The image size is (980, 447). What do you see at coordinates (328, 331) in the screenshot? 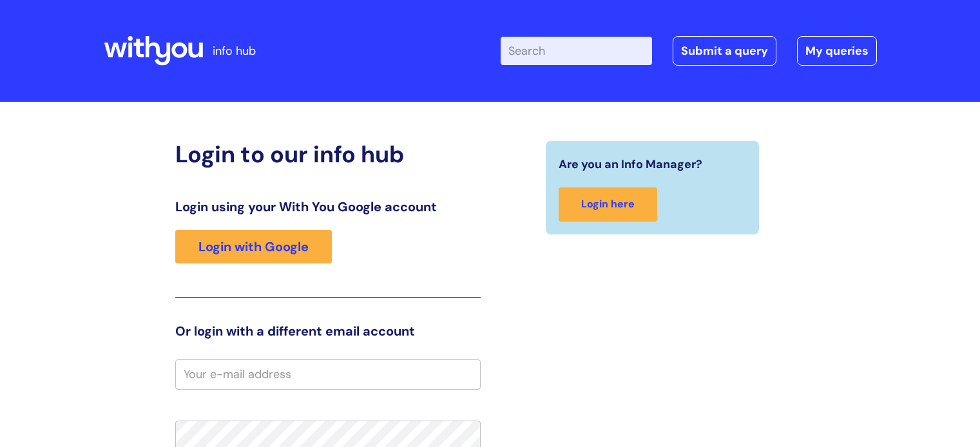
I see `h3: Or login with a different email account` at bounding box center [328, 331].